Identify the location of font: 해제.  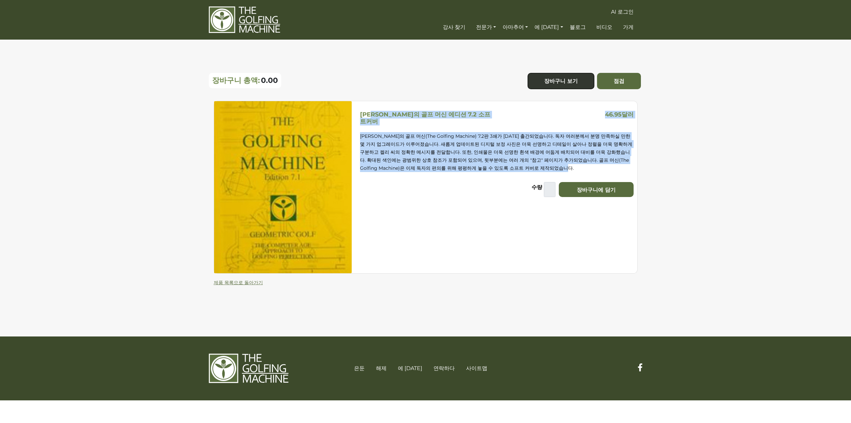
(381, 368).